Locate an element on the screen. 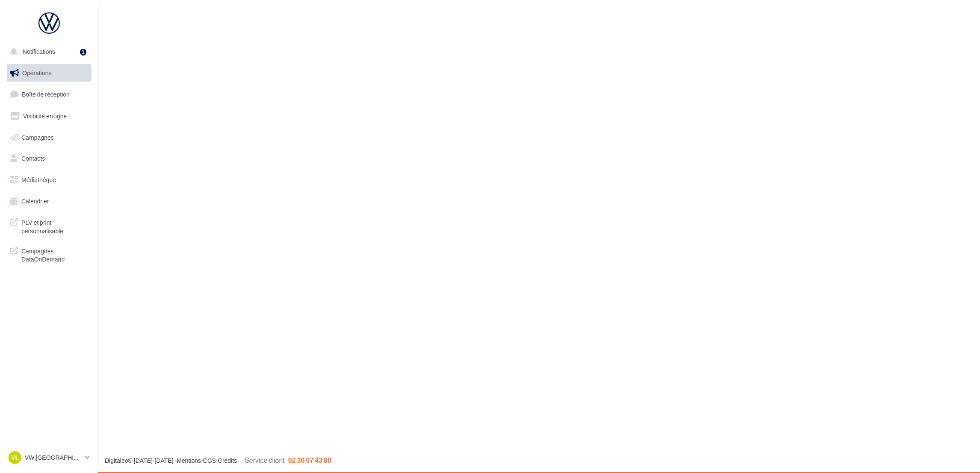 The width and height of the screenshot is (980, 473). a: CGS is located at coordinates (210, 460).